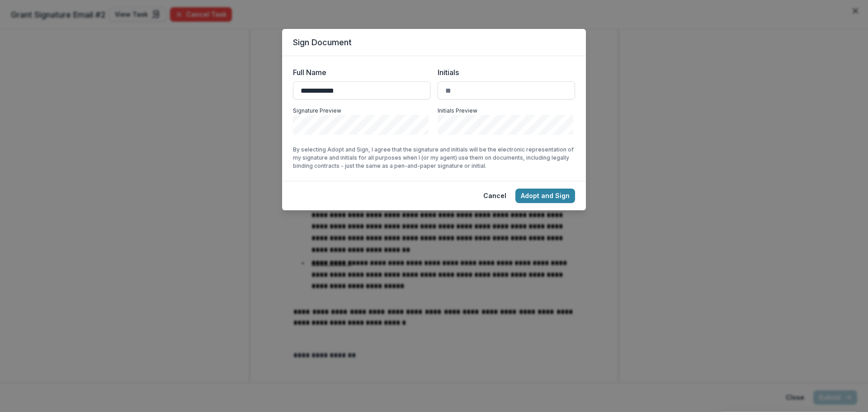 Image resolution: width=868 pixels, height=412 pixels. I want to click on p: Signature Preview, so click(362, 111).